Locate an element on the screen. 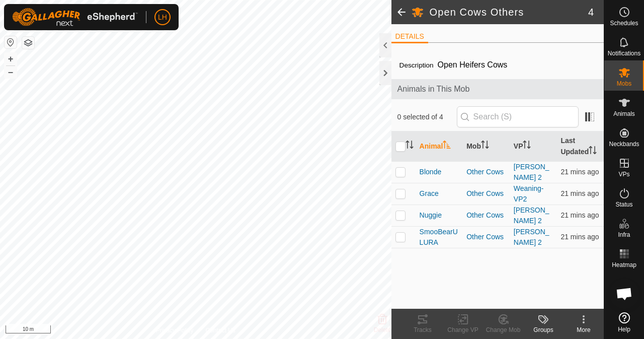  input: Search (S) is located at coordinates (518, 117).